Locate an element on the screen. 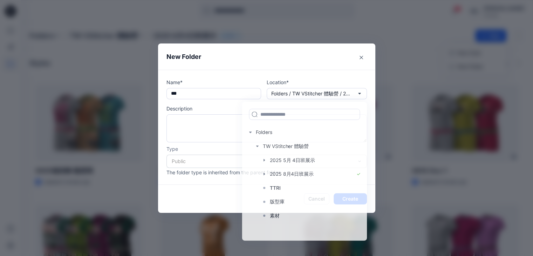 This screenshot has height=256, width=533. button: Close is located at coordinates (361, 57).